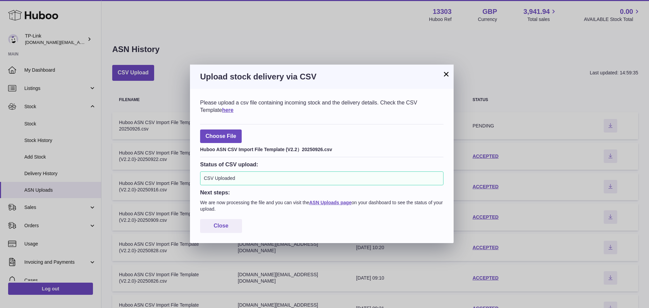 The width and height of the screenshot is (649, 308). I want to click on button: Close, so click(221, 226).